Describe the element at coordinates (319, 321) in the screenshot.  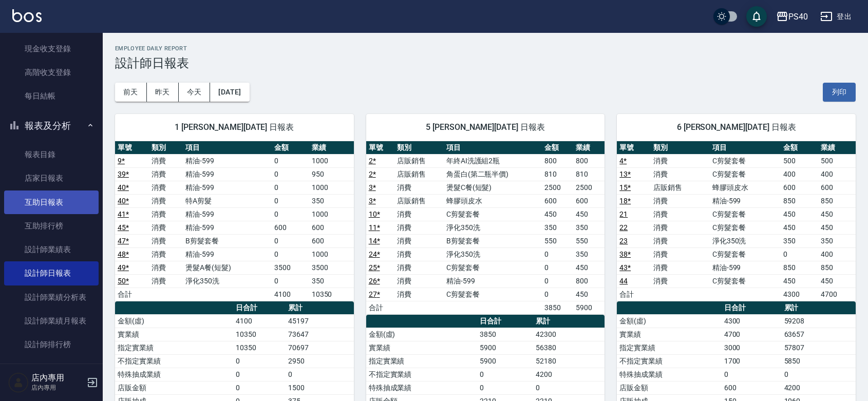
I see `td: 45197` at that location.